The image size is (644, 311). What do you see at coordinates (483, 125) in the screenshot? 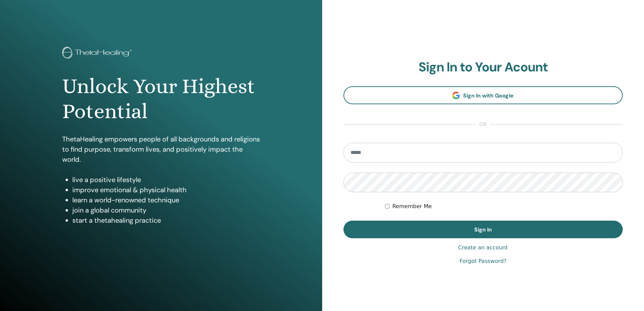
I see `span: or` at bounding box center [483, 125].